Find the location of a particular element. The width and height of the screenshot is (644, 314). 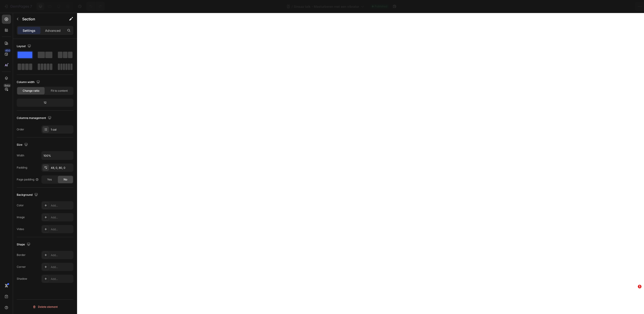

div: 1 col is located at coordinates (62, 130).